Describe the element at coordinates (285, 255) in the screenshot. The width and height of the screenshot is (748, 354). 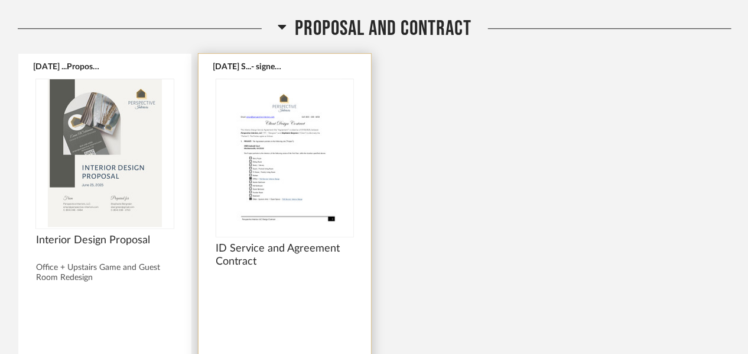
I see `span: ID Service and Agreement Contract` at that location.